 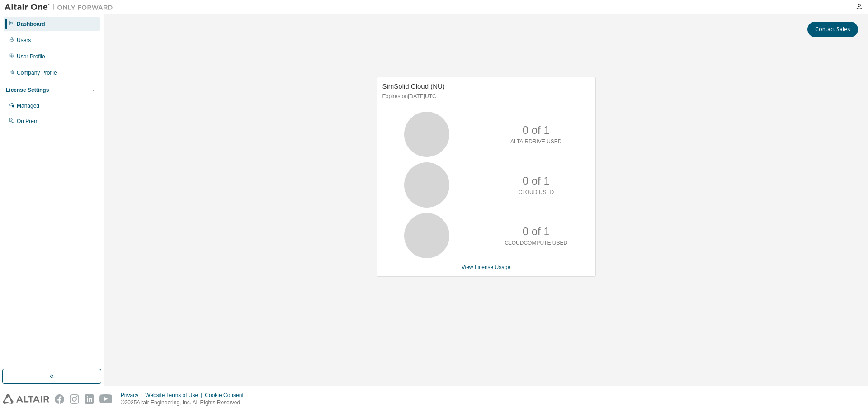 What do you see at coordinates (61, 8) in the screenshot?
I see `img: Altair One` at bounding box center [61, 8].